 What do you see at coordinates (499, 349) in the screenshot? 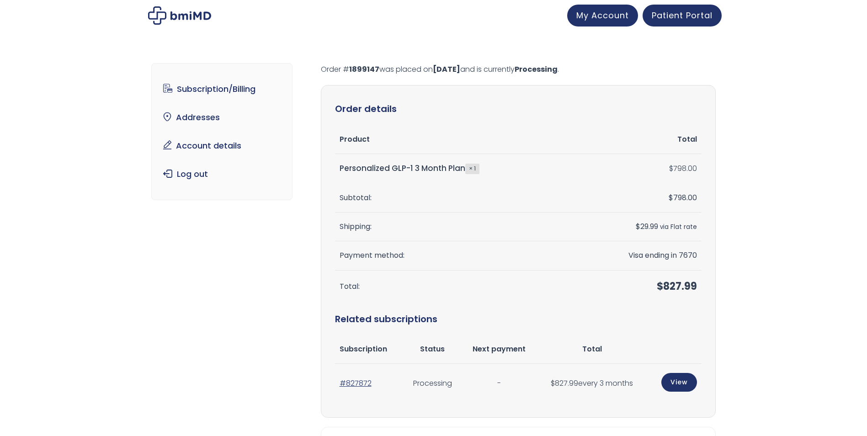
I see `span: Next payment` at bounding box center [499, 349].